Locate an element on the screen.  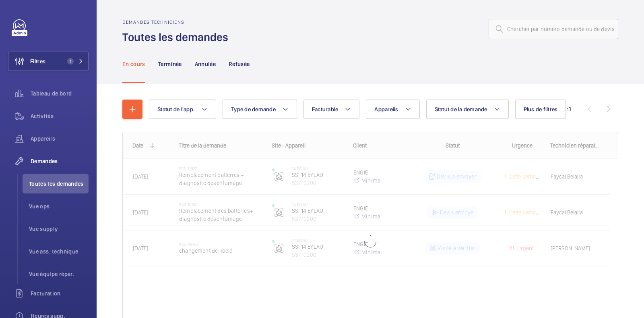
p: Refusée is located at coordinates (239, 64).